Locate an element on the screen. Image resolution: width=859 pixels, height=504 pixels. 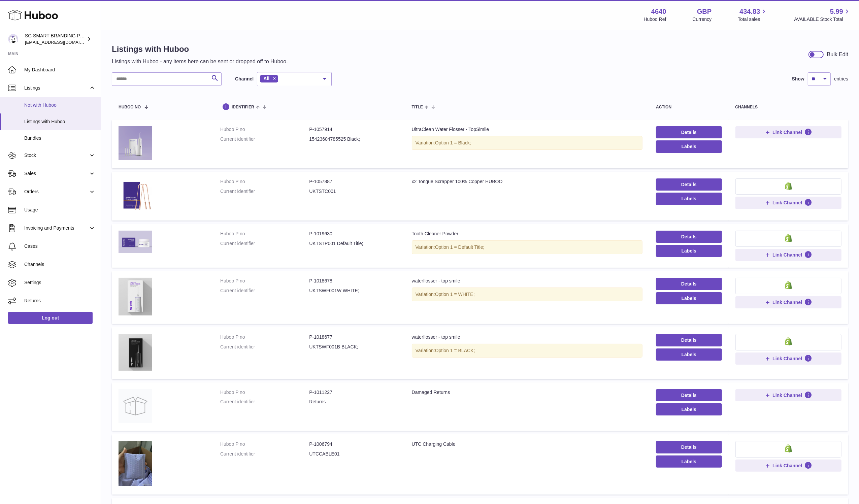
p: Listings with Huboo - any items here can be sent or dropped off to Huboo. is located at coordinates (199, 61).